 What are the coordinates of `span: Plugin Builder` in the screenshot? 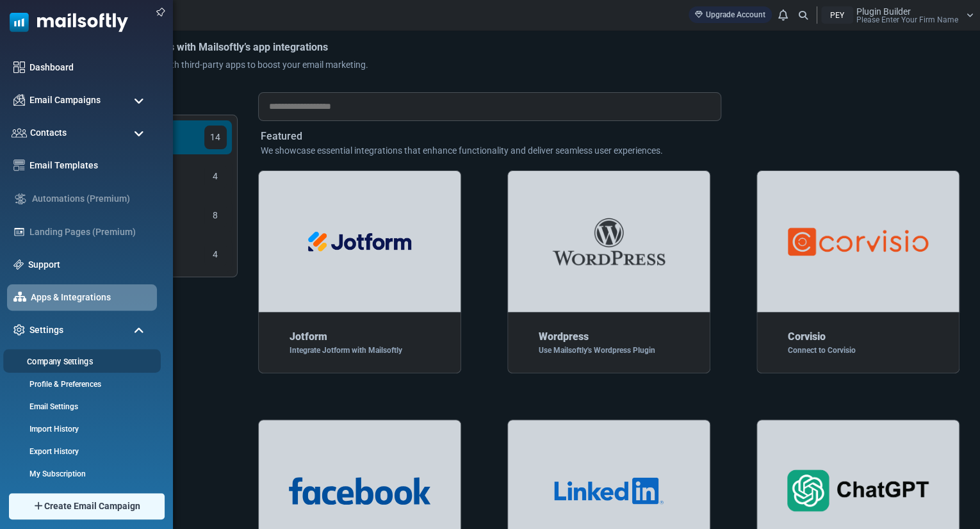 It's located at (884, 11).